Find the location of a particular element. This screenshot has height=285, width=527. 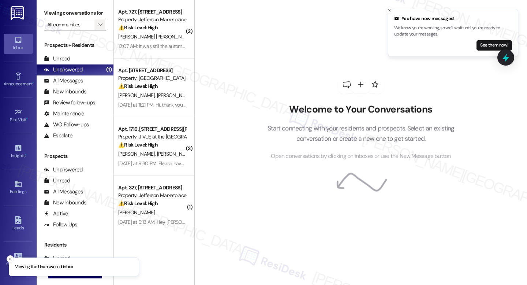

p: We know you're working, so we'll wait until you're ready to update your messages. is located at coordinates (453, 31).